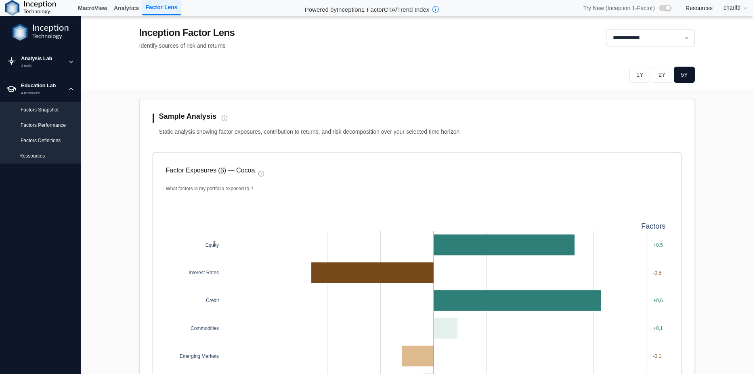 The image size is (753, 374). What do you see at coordinates (42, 86) in the screenshot?
I see `div: Education Lab` at bounding box center [42, 86].